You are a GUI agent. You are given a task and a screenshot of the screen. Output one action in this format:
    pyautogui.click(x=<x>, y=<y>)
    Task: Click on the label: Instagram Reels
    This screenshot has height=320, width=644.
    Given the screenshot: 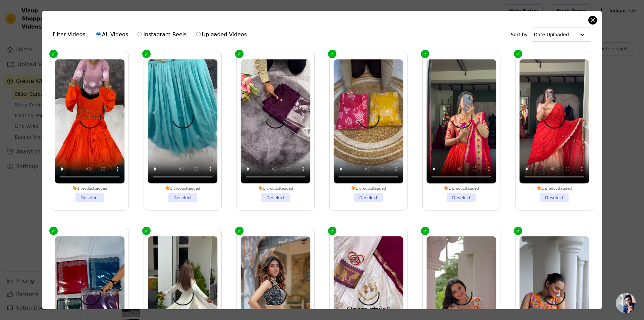 What is the action you would take?
    pyautogui.click(x=162, y=34)
    